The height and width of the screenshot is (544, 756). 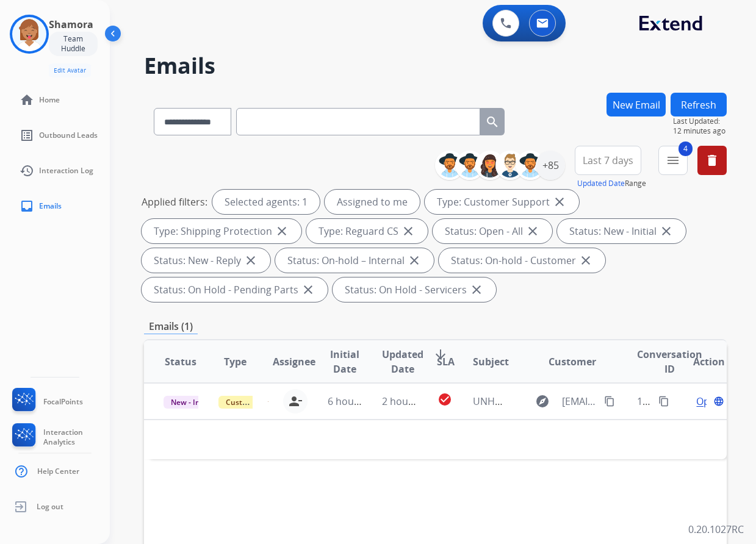 What do you see at coordinates (601, 183) in the screenshot?
I see `button: Updated Date` at bounding box center [601, 183].